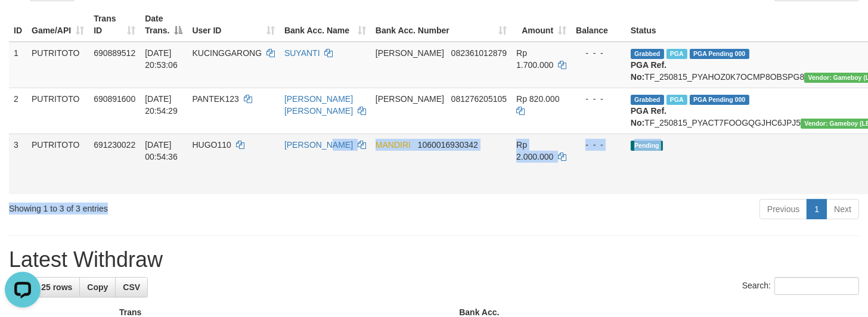 The height and width of the screenshot is (317, 868). What do you see at coordinates (325, 24) in the screenshot?
I see `th: Bank Acc. Name: activate to sort column ascending` at bounding box center [325, 24].